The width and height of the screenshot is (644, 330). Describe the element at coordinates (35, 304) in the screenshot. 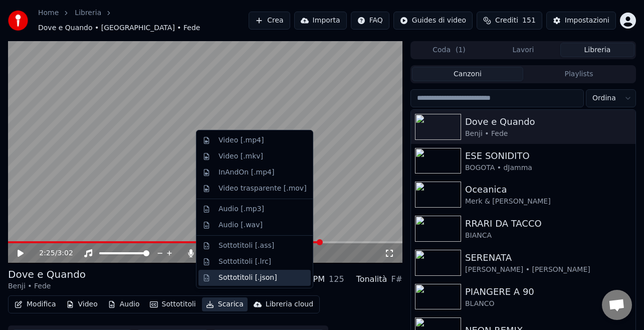

I see `button: Modifica` at that location.